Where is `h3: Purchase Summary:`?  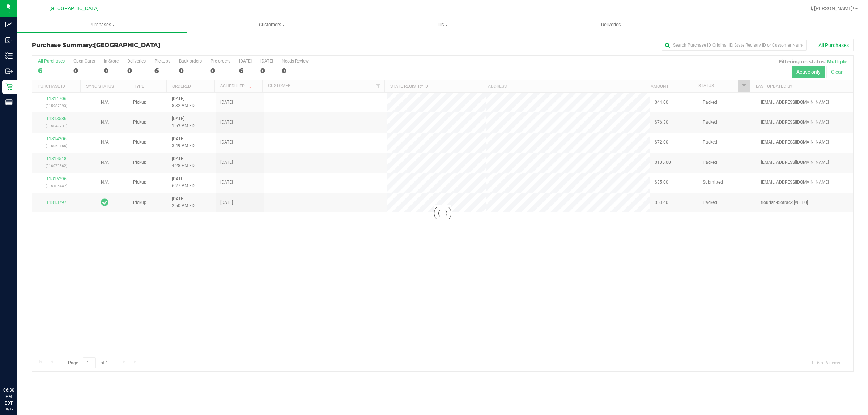 h3: Purchase Summary: is located at coordinates (169, 45).